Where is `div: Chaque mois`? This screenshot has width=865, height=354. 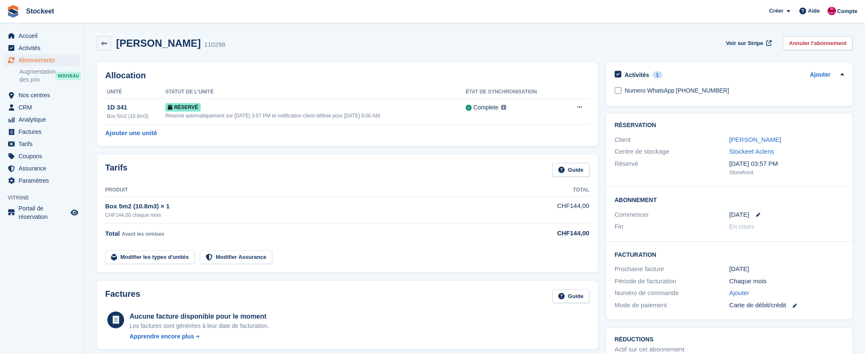 div: Chaque mois is located at coordinates (786, 281).